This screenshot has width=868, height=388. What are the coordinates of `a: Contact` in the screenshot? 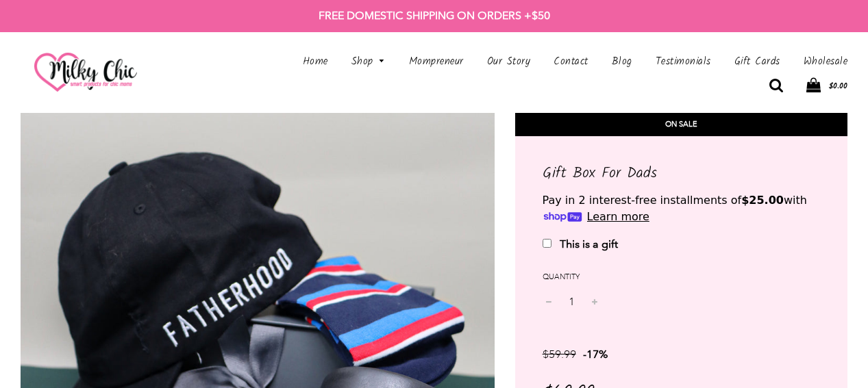 It's located at (570, 61).